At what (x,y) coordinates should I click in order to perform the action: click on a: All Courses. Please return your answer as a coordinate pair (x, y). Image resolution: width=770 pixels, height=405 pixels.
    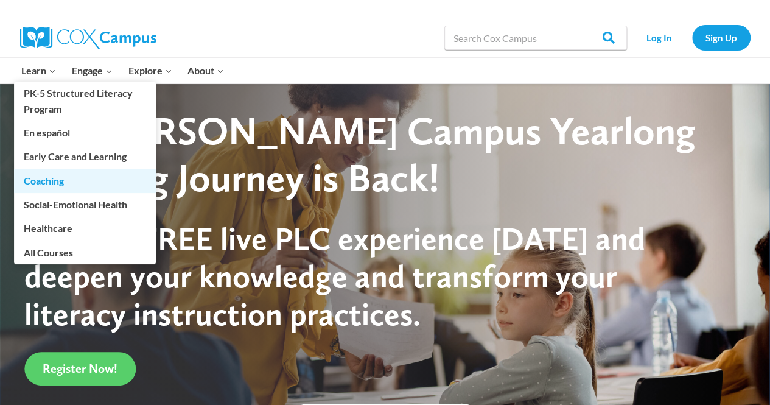
    Looking at the image, I should click on (85, 252).